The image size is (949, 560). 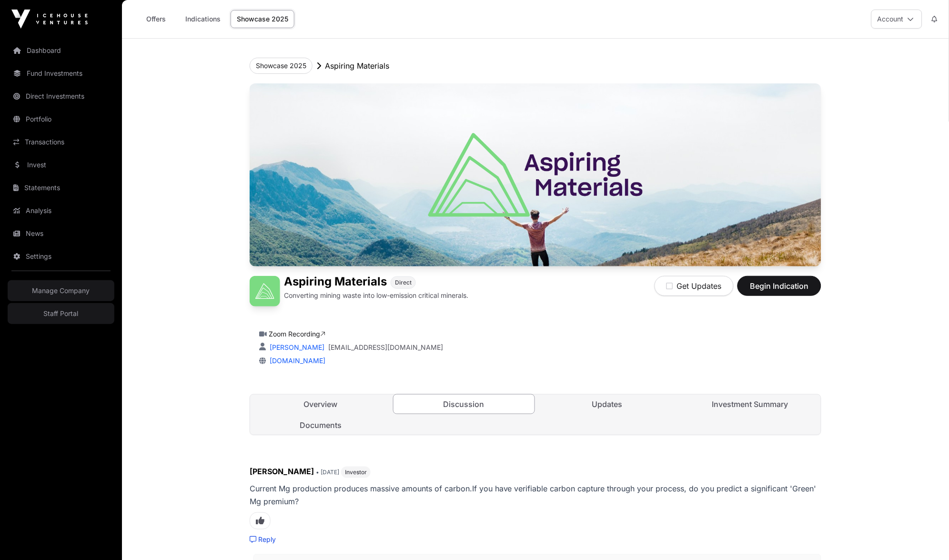 I want to click on a: Investment Summary, so click(x=750, y=404).